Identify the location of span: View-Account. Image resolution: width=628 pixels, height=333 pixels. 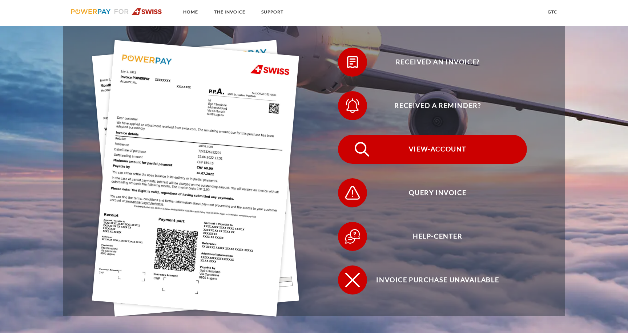
(437, 149).